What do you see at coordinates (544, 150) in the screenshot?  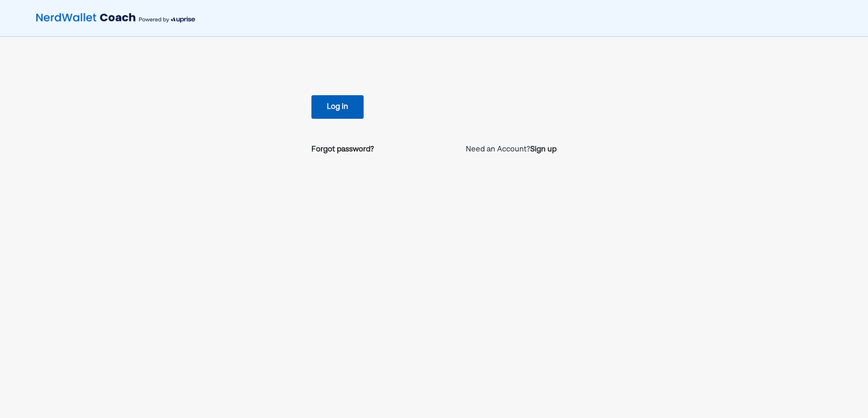 I see `a: Sign up` at bounding box center [544, 150].